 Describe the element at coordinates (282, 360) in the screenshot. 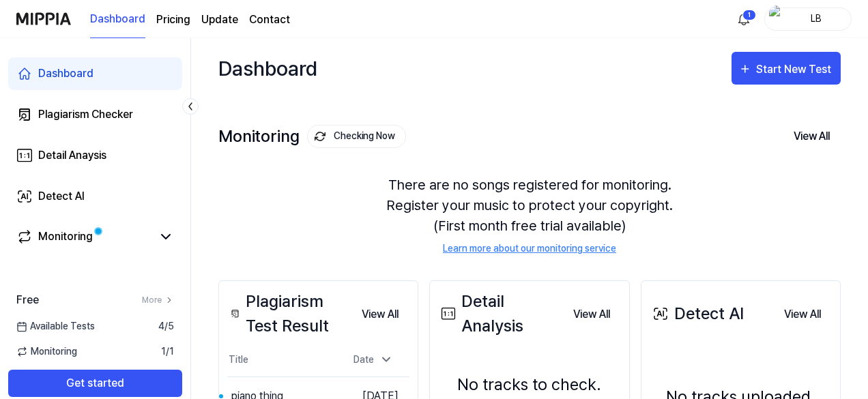

I see `th: Title` at that location.